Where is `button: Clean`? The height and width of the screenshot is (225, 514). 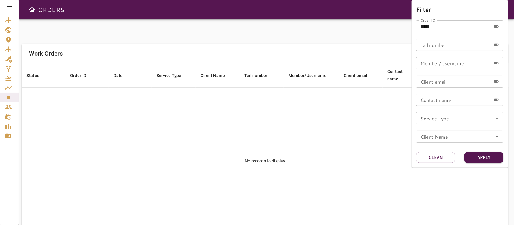 button: Clean is located at coordinates (436, 157).